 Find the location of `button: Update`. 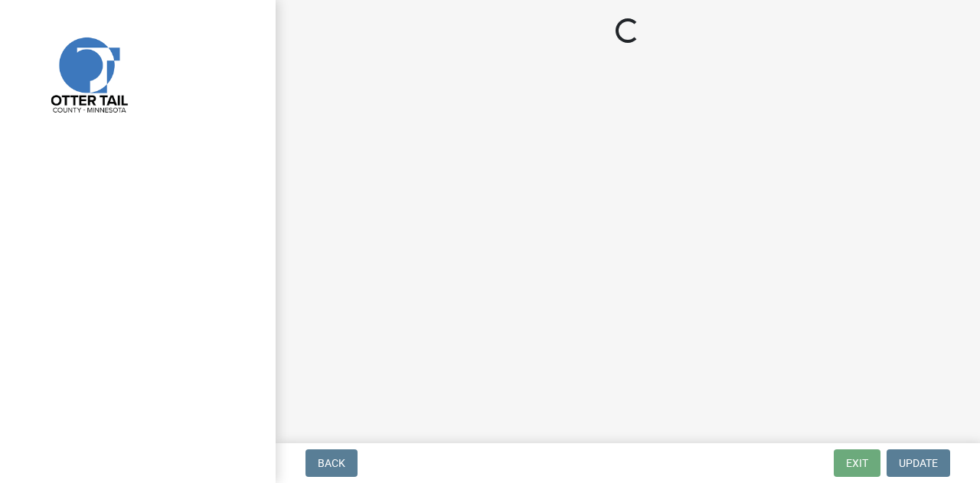

button: Update is located at coordinates (918, 463).